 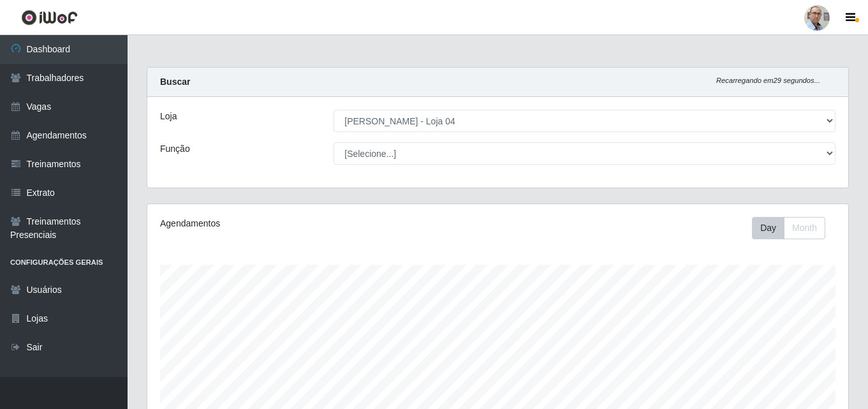 I want to click on label: Função, so click(x=175, y=149).